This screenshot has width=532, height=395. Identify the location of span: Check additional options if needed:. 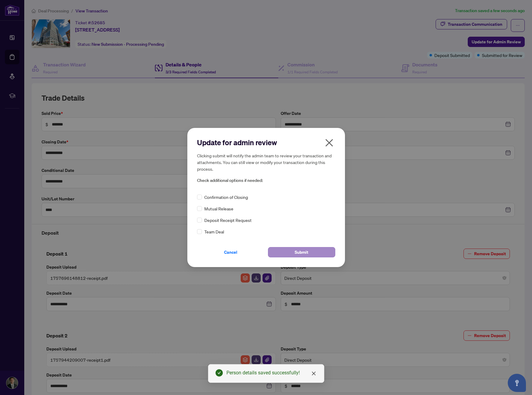
(266, 180).